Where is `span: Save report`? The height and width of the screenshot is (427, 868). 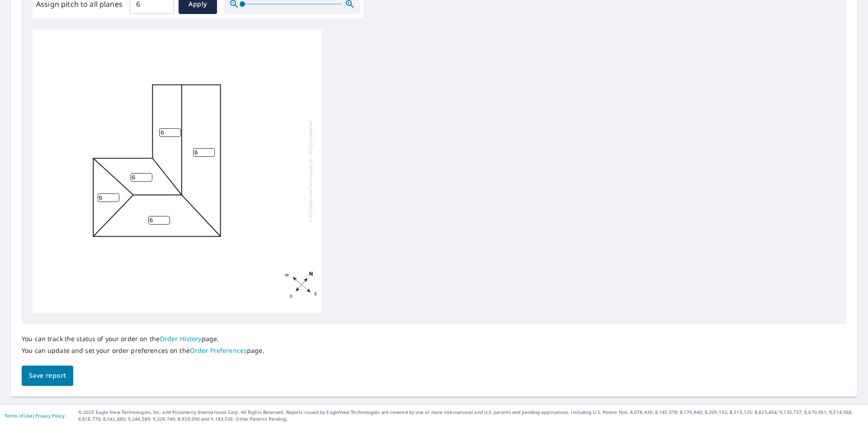
span: Save report is located at coordinates (48, 375).